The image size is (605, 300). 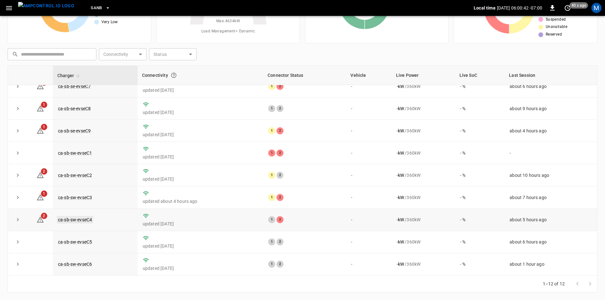 I want to click on span: SanB, so click(x=96, y=8).